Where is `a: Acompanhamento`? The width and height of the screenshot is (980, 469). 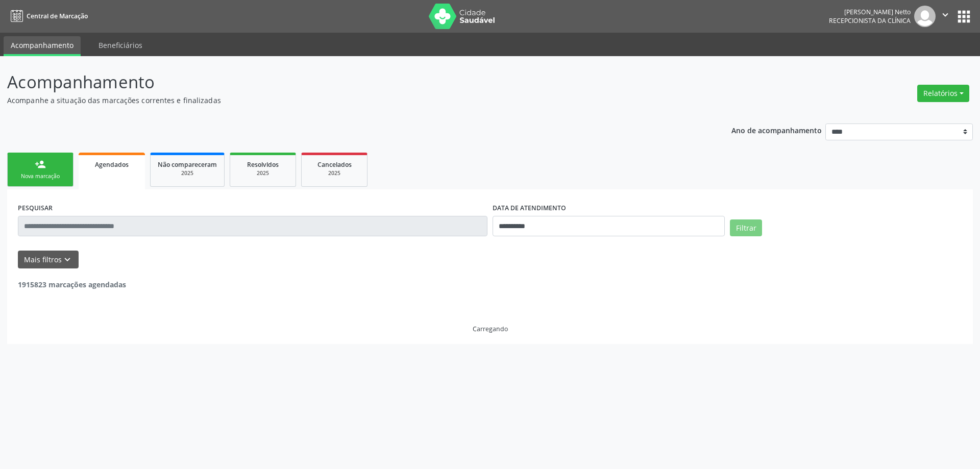 a: Acompanhamento is located at coordinates (41, 46).